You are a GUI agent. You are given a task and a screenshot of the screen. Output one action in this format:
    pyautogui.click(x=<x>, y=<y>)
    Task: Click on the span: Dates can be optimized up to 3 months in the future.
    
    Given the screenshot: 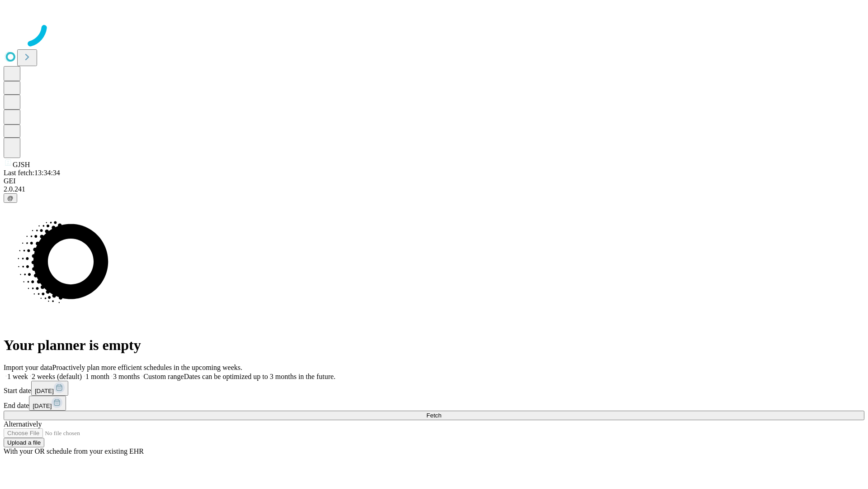 What is the action you would take?
    pyautogui.click(x=259, y=376)
    